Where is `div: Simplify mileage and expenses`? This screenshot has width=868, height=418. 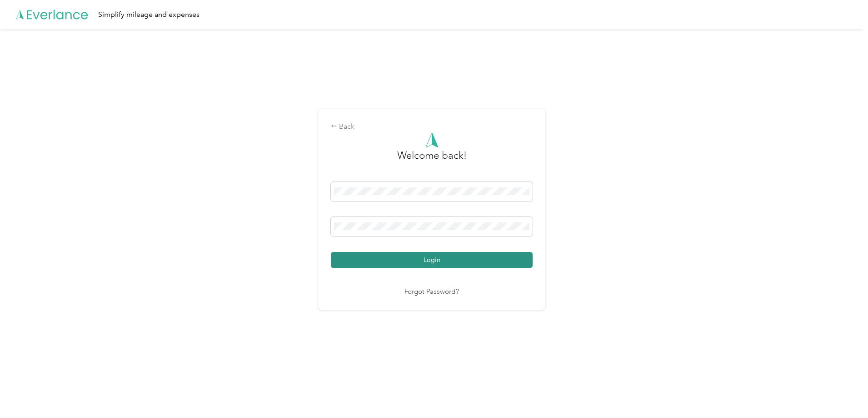
div: Simplify mileage and expenses is located at coordinates (149, 15).